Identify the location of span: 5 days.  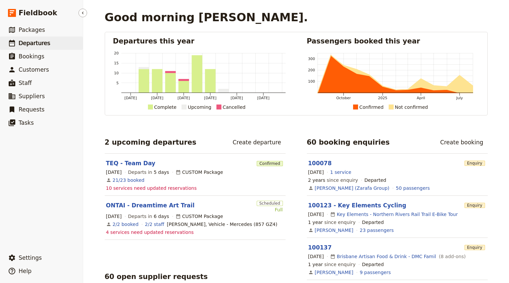
(161, 172).